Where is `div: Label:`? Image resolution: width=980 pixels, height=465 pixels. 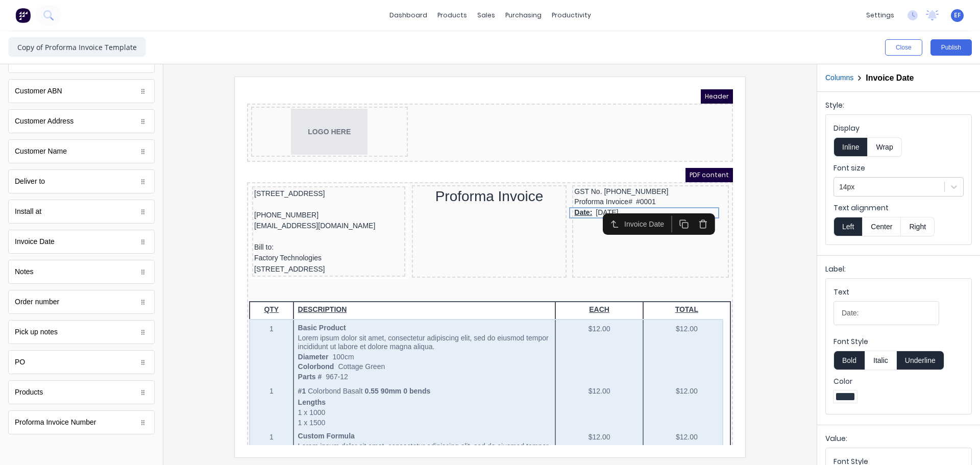
div: Label: is located at coordinates (898, 271).